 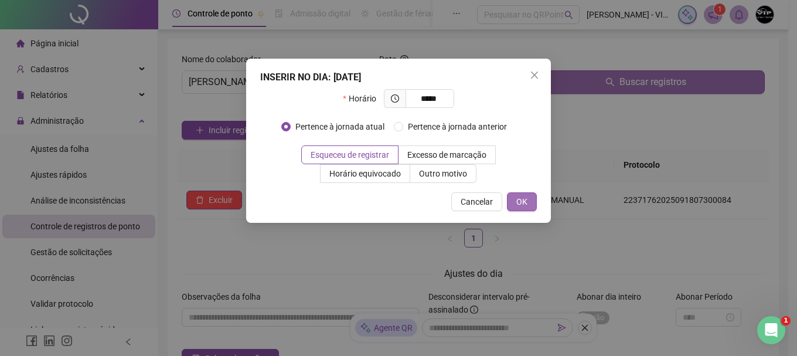 What do you see at coordinates (457, 127) in the screenshot?
I see `span: Pertence à jornada anterior` at bounding box center [457, 127].